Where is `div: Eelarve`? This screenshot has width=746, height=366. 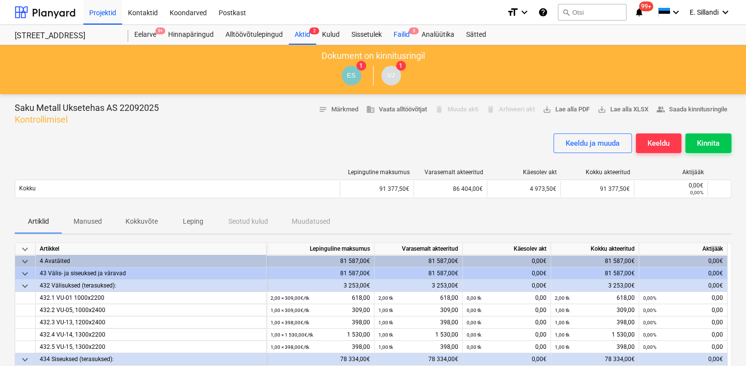
div: Eelarve is located at coordinates (145, 35).